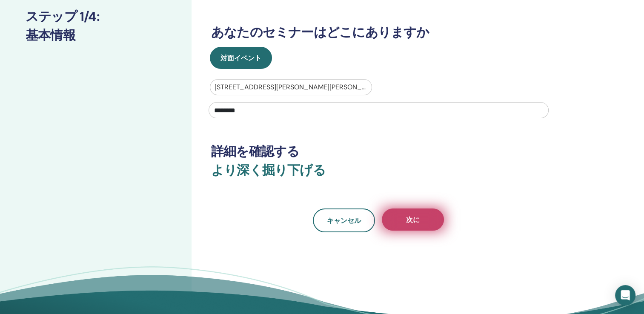 Image resolution: width=644 pixels, height=314 pixels. What do you see at coordinates (378, 151) in the screenshot?
I see `h3: 詳細を確認する` at bounding box center [378, 151].